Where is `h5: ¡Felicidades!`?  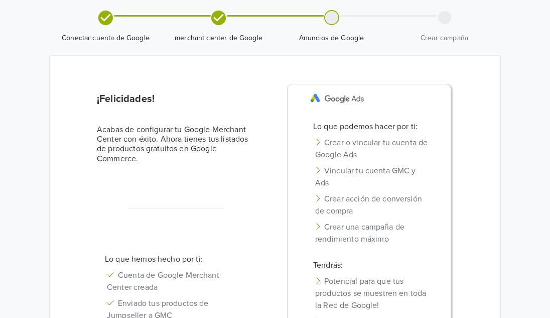 h5: ¡Felicidades! is located at coordinates (176, 99).